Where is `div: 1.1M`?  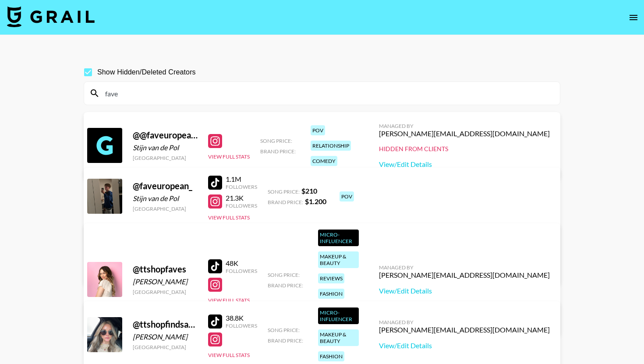 div: 1.1M is located at coordinates (241, 179).